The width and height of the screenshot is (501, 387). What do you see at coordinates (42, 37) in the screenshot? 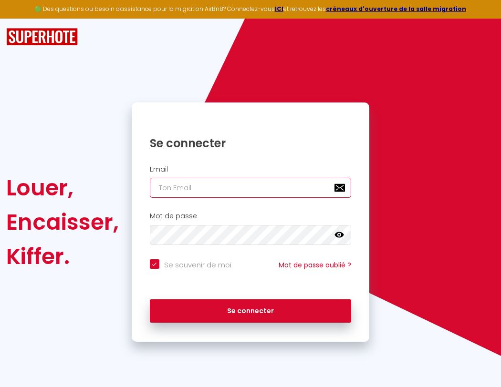
I see `img: SuperHote logo` at bounding box center [42, 37].